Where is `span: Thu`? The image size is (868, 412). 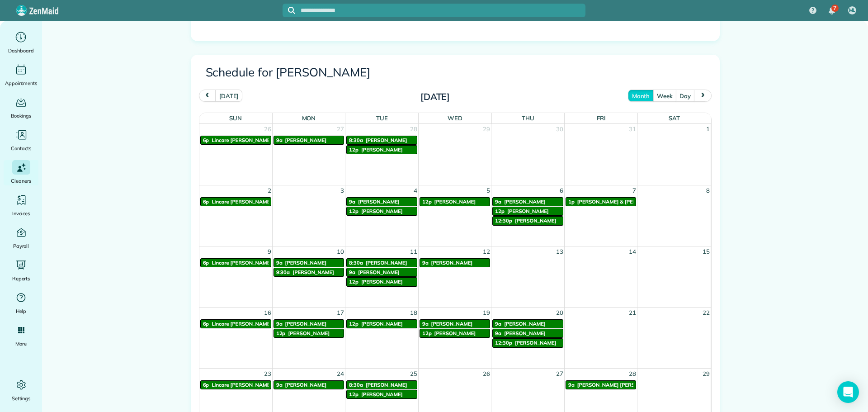
span: Thu is located at coordinates (528, 118).